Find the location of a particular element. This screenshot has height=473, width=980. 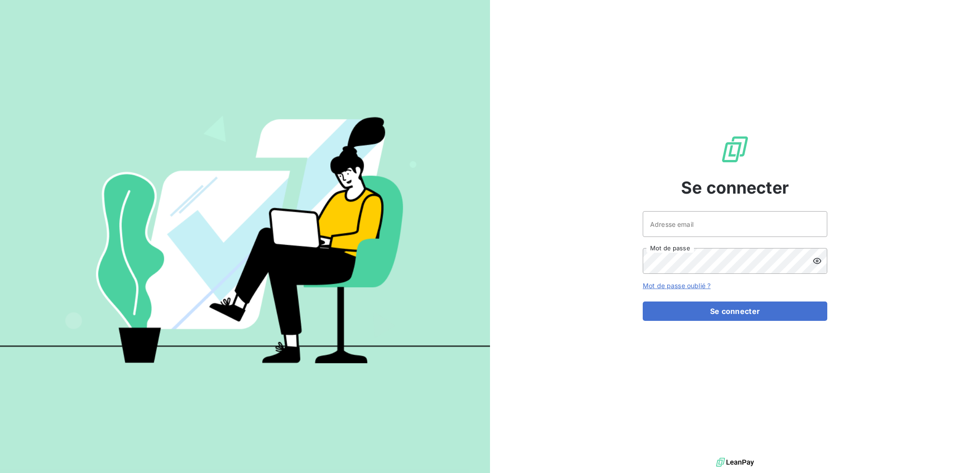

img: Logo LeanPay is located at coordinates (735, 150).